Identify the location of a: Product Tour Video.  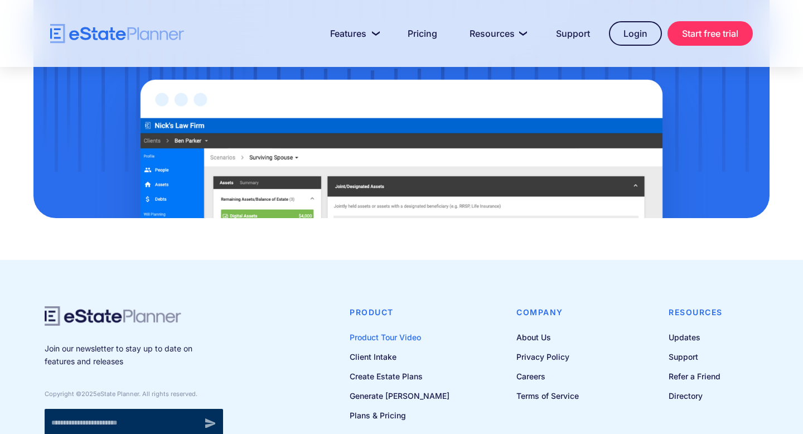
(399, 337).